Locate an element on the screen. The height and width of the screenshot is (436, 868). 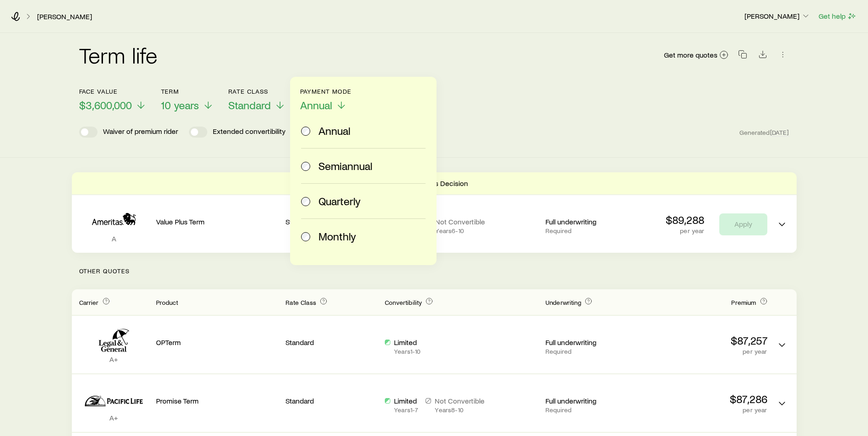
p: Term is located at coordinates (187, 92).